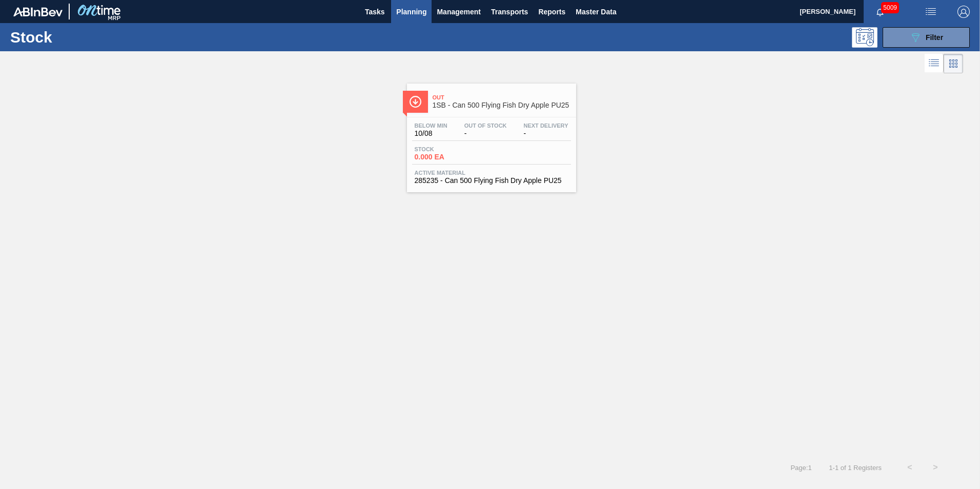  What do you see at coordinates (502, 97) in the screenshot?
I see `span: Out` at bounding box center [502, 97].